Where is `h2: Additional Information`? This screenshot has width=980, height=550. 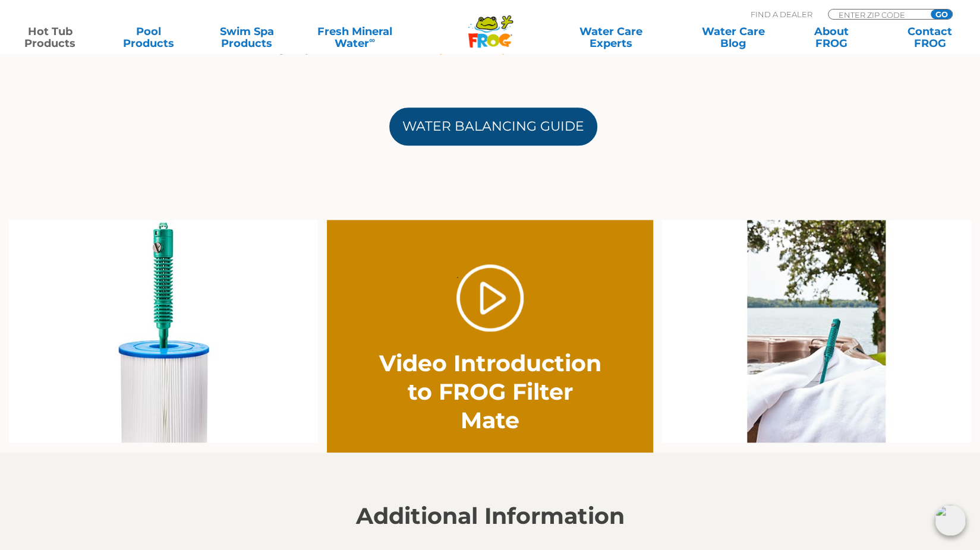
h2: Additional Information is located at coordinates (491, 516).